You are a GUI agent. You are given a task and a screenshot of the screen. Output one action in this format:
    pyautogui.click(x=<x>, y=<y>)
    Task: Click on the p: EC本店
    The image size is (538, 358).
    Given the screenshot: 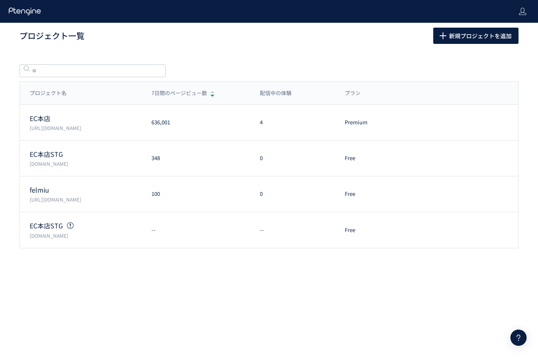 What is the action you would take?
    pyautogui.click(x=86, y=118)
    